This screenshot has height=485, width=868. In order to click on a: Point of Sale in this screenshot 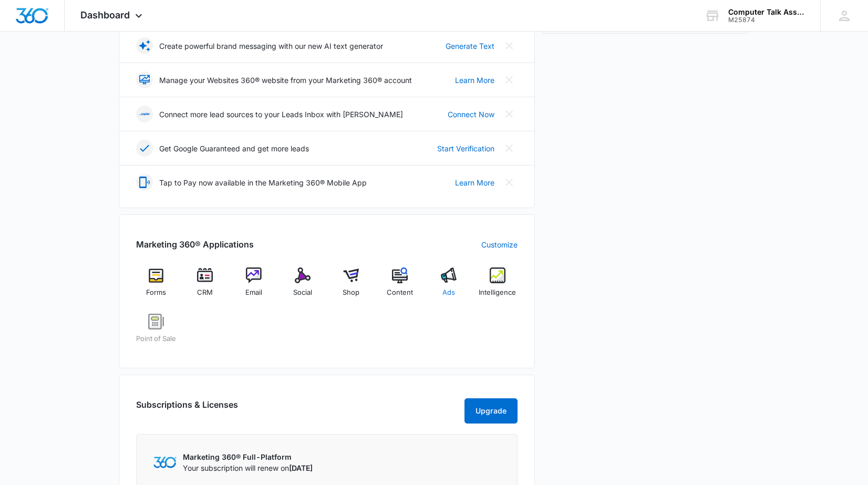, I will do `click(156, 333)`.